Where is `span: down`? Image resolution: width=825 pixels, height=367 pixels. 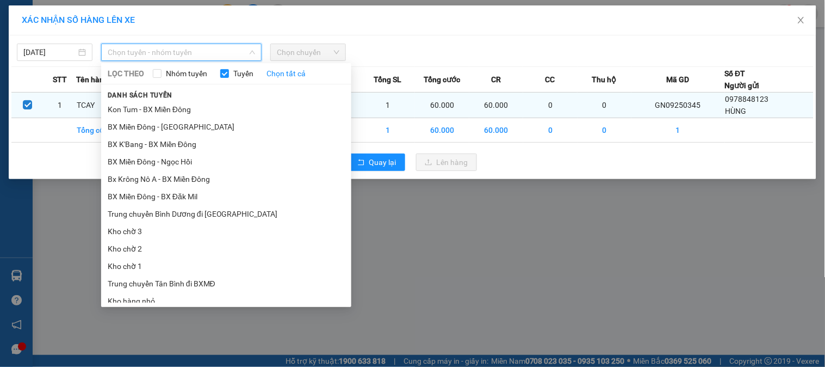
span: down is located at coordinates (252, 52).